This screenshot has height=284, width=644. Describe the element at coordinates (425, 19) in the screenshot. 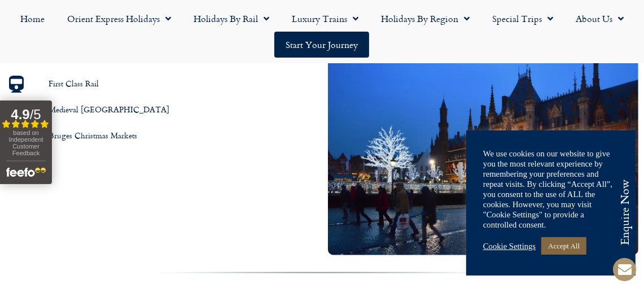

I see `a: Holidays by Region` at that location.